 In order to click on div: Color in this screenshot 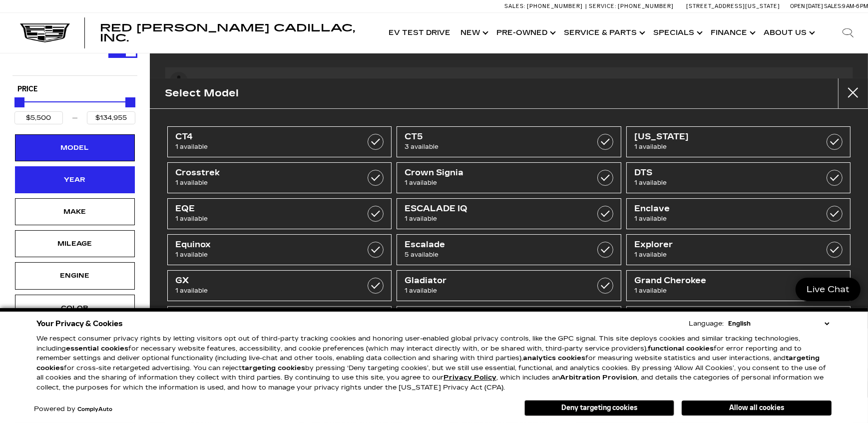, I will do `click(75, 308)`.